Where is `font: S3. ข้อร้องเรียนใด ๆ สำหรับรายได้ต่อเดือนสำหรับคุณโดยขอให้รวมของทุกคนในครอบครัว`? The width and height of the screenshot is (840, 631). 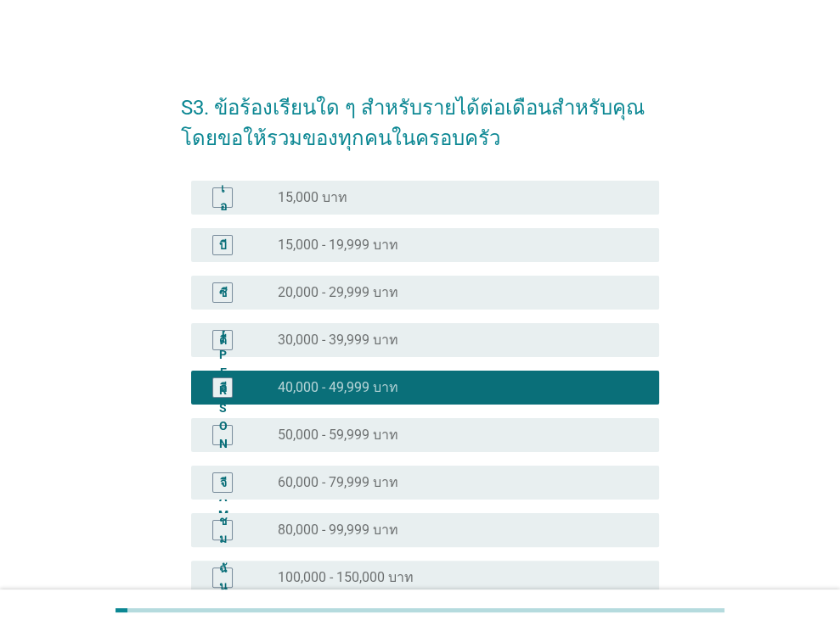
font: S3. ข้อร้องเรียนใด ๆ สำหรับรายได้ต่อเดือนสำหรับคุณโดยขอให้รวมของทุกคนในครอบครัว is located at coordinates (412, 123).